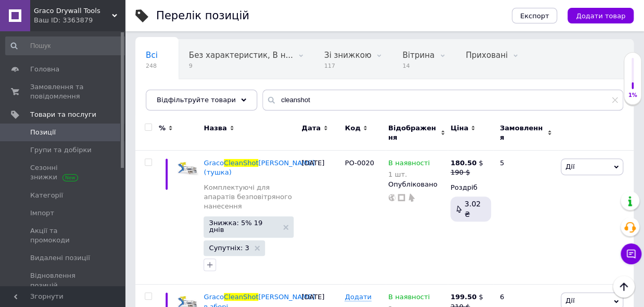  What do you see at coordinates (463, 297) in the screenshot?
I see `b: 199.50` at bounding box center [463, 297].